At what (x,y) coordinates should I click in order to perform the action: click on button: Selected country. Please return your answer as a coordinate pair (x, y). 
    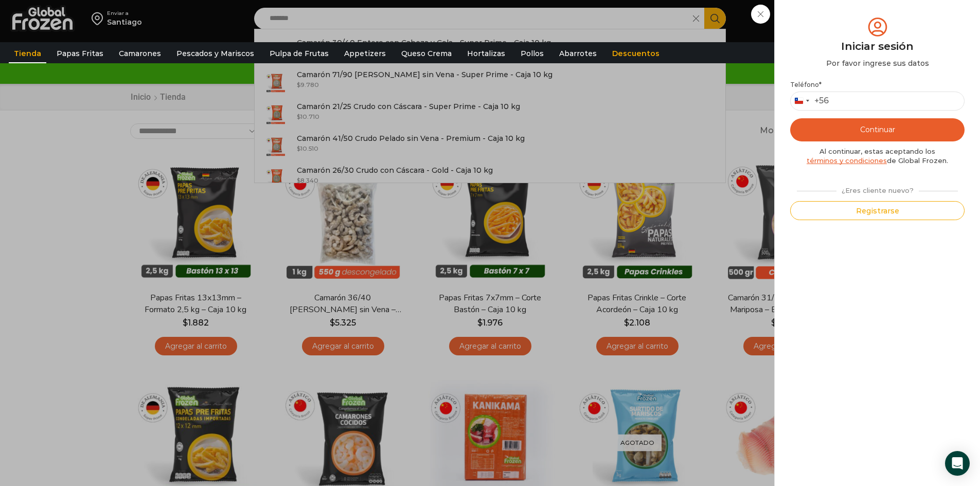
    Looking at the image, I should click on (810, 101).